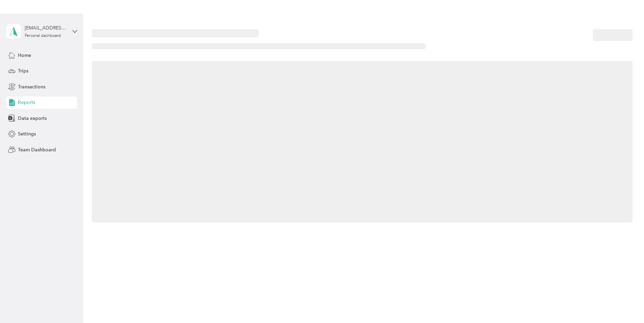 This screenshot has width=644, height=323. Describe the element at coordinates (24, 55) in the screenshot. I see `span: Home` at that location.